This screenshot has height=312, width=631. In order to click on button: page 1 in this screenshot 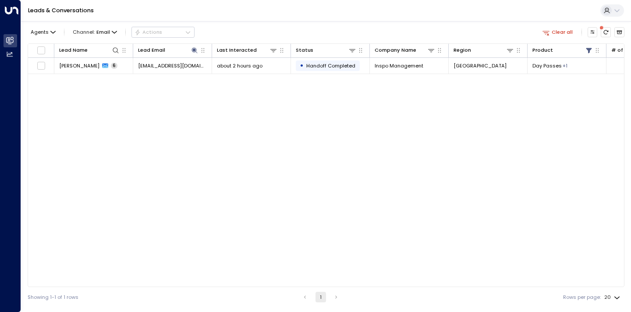, I will do `click(321, 297)`.